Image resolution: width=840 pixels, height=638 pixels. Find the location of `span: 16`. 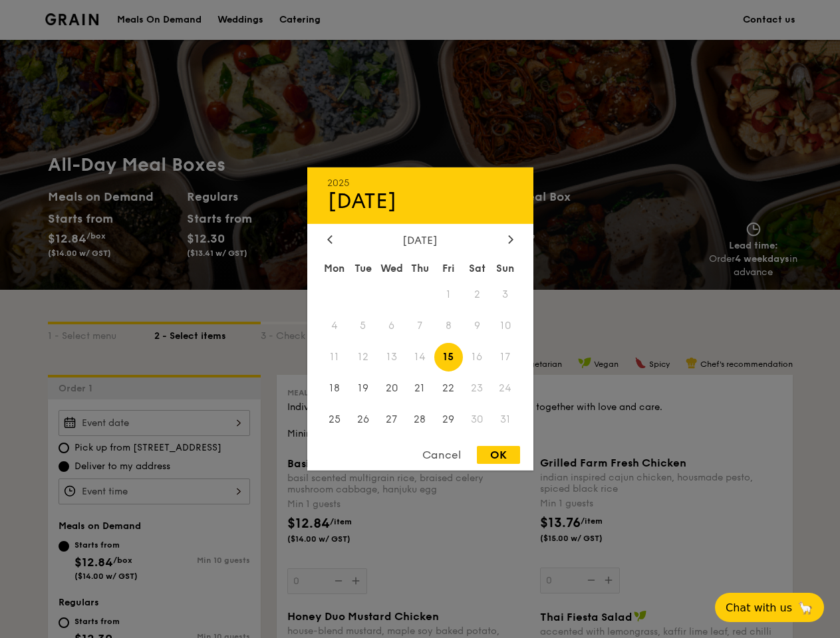

span: 16 is located at coordinates (476, 357).